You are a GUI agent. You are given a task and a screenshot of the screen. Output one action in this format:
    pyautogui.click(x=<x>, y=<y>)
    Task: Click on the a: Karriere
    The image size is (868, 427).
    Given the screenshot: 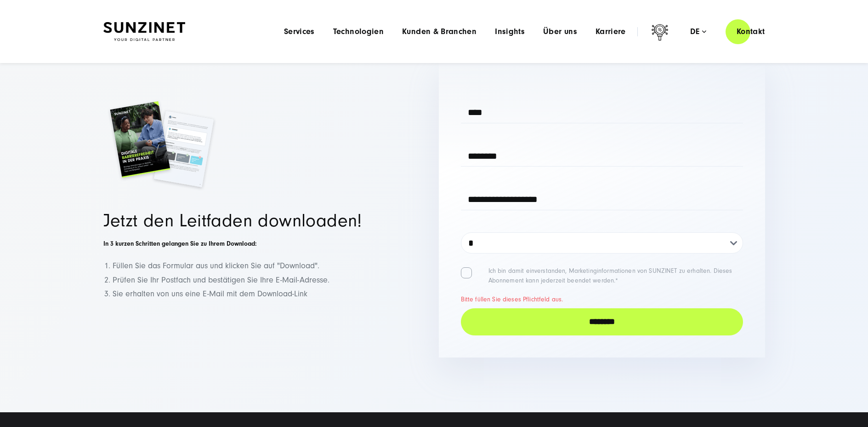 What is the action you would take?
    pyautogui.click(x=611, y=32)
    